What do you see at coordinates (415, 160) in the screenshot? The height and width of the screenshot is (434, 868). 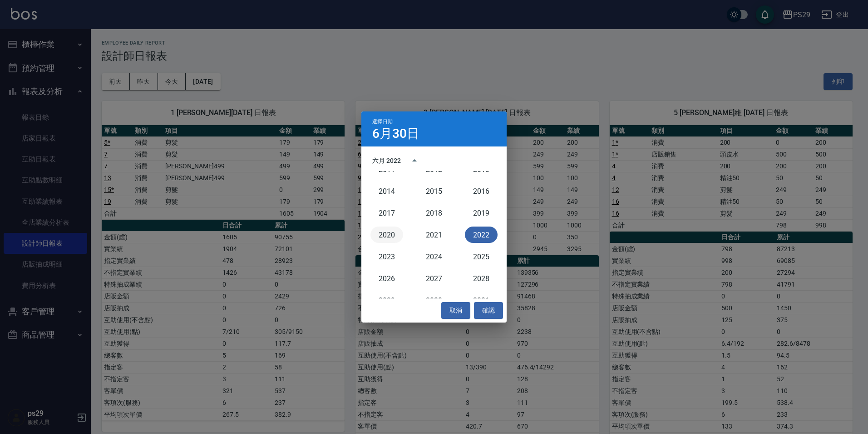 I see `button: year view is open, switch to calendar view` at bounding box center [415, 160].